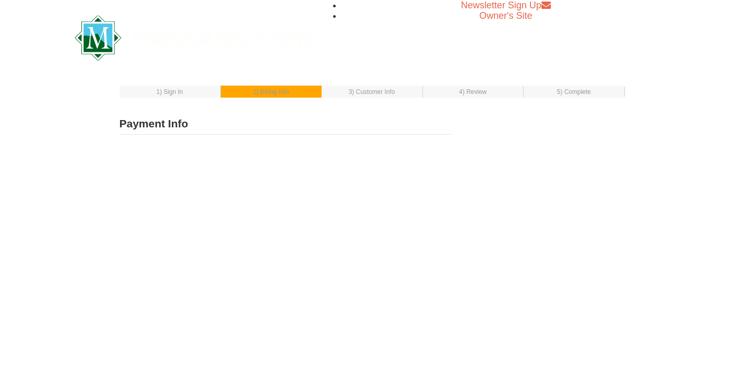 The image size is (744, 379). I want to click on h2: Payment Info, so click(286, 124).